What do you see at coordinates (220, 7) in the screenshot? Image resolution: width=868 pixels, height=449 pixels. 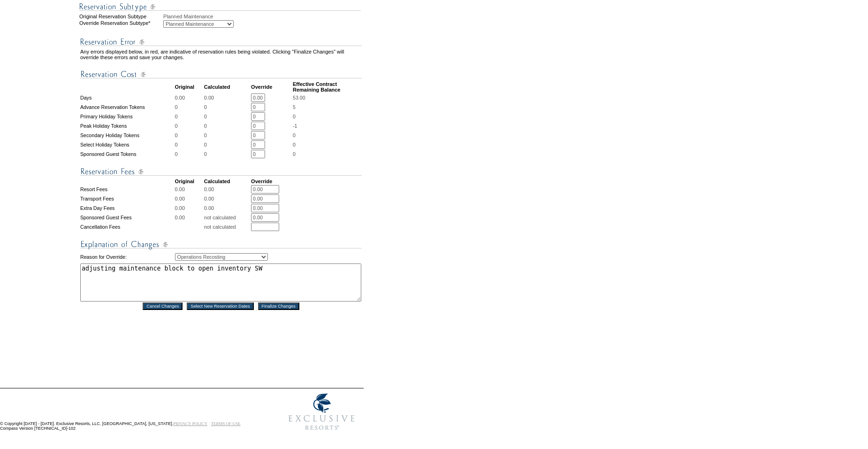 I see `img: Reservation Type` at bounding box center [220, 7].